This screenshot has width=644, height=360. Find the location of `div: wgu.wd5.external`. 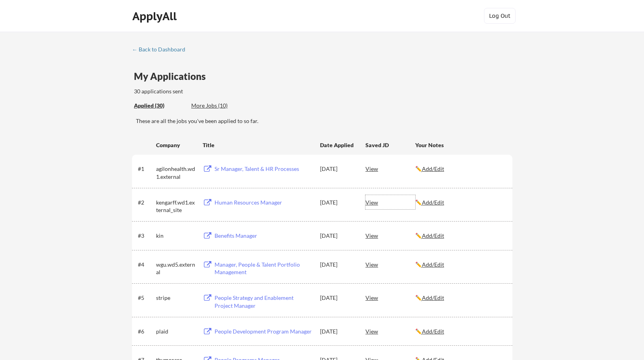

div: wgu.wd5.external is located at coordinates (176, 268).